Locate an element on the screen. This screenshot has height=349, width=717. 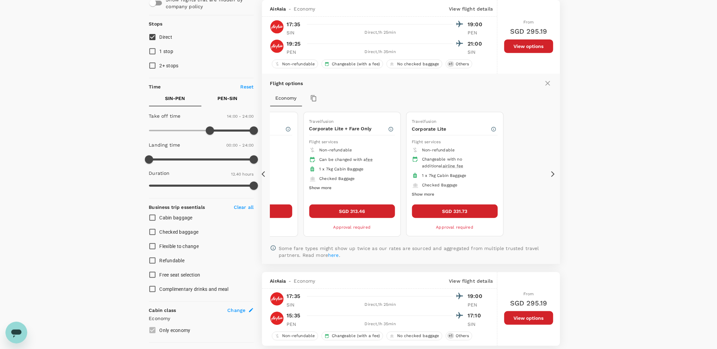
span: From is located at coordinates (528, 22).